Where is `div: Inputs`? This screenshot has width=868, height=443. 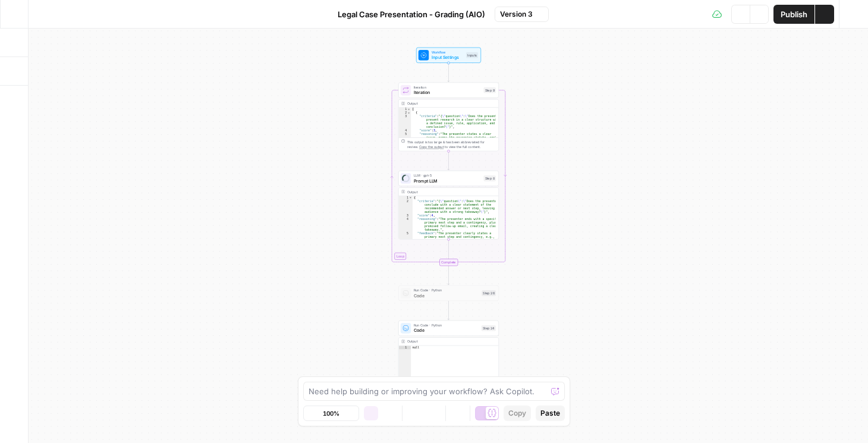 div: Inputs is located at coordinates (472, 55).